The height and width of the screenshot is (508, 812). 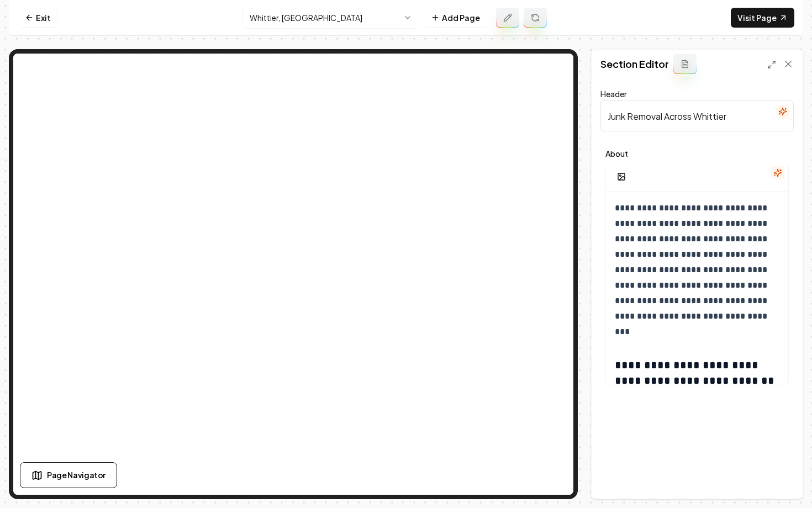 I want to click on a: Exit, so click(x=38, y=18).